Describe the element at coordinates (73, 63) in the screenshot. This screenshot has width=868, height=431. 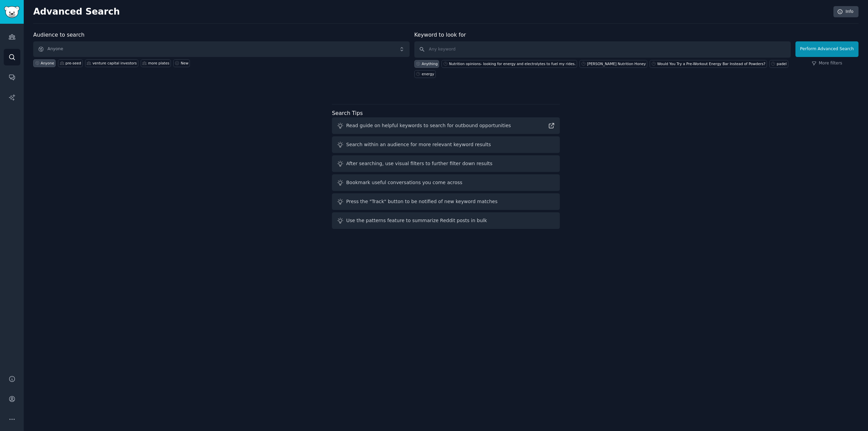
I see `div: pre-seed` at that location.